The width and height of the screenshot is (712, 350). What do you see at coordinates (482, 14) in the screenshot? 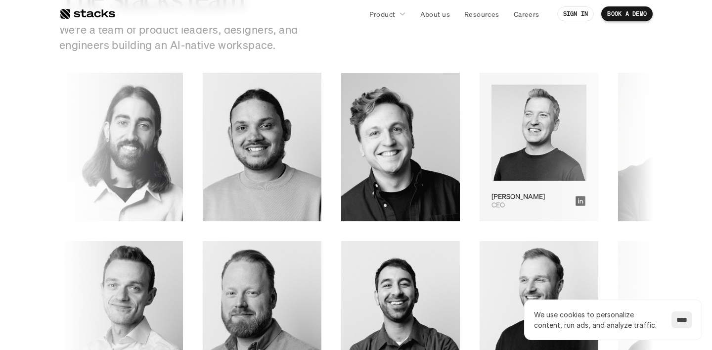
I see `p: Resources` at bounding box center [482, 14].